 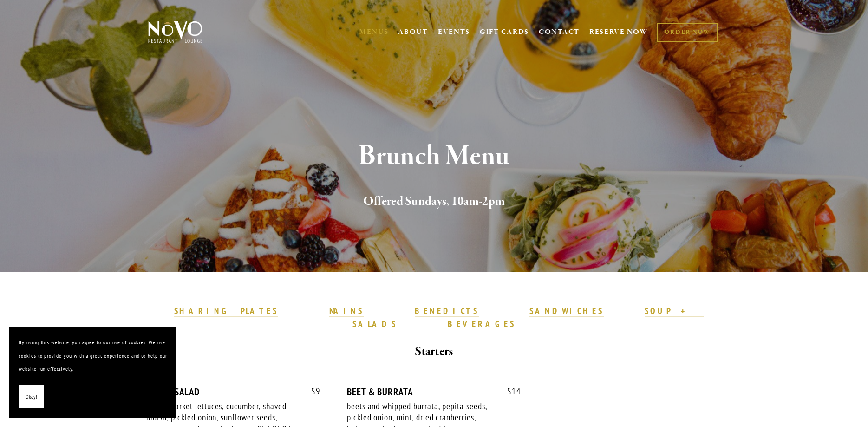 I want to click on div: HOUSE SALAD, so click(x=233, y=392).